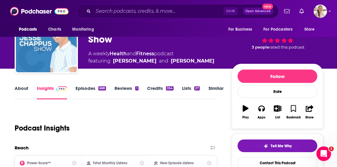 Image resolution: width=337 pixels, height=167 pixels. Describe the element at coordinates (158, 11) in the screenshot. I see `input: Search podcasts, credits, & more...` at that location.